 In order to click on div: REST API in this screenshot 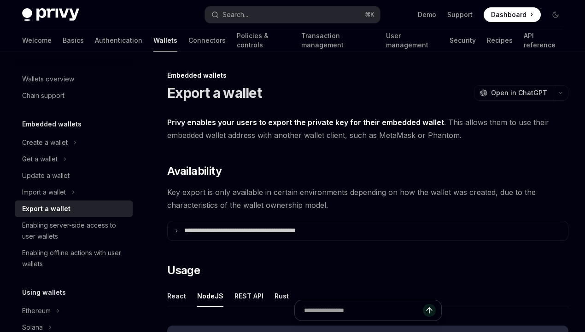, I will do `click(249, 296)`.